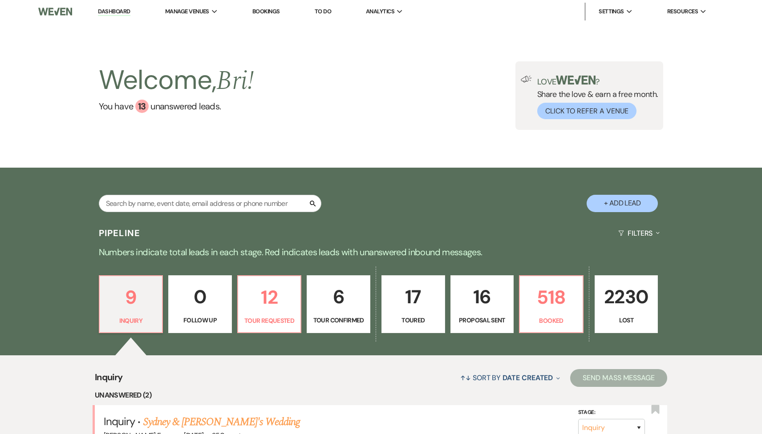 This screenshot has height=434, width=762. I want to click on button: Filters, so click(638, 233).